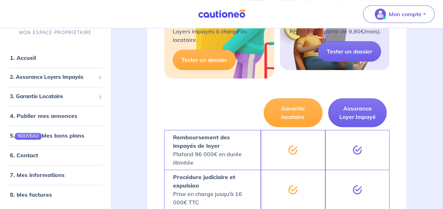  I want to click on span: 2. Assurance Loyers Impayés, so click(52, 77).